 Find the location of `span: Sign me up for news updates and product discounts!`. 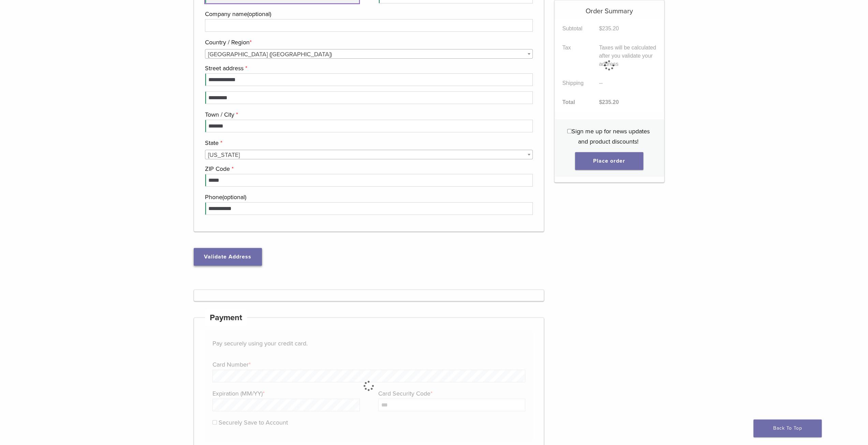

span: Sign me up for news updates and product discounts! is located at coordinates (611, 136).